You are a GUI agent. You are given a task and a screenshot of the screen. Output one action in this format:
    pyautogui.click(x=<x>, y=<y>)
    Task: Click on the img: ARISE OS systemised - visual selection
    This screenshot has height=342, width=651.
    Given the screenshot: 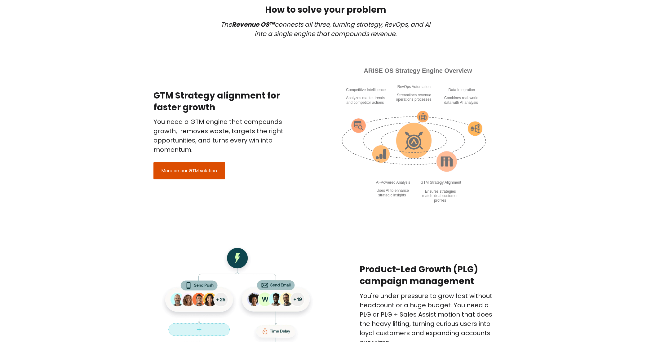 What is the action you would take?
    pyautogui.click(x=414, y=135)
    